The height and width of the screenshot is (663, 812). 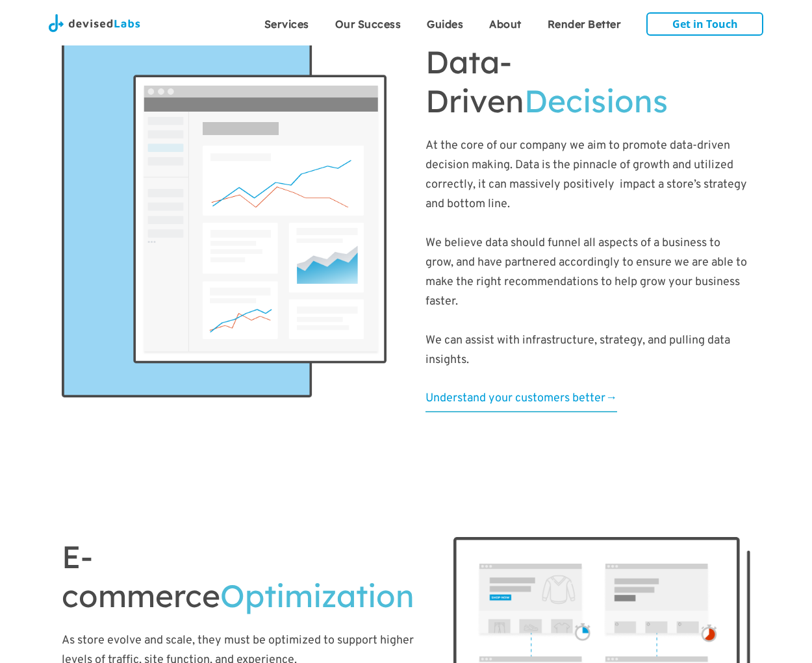 I want to click on span: Guides, so click(x=445, y=24).